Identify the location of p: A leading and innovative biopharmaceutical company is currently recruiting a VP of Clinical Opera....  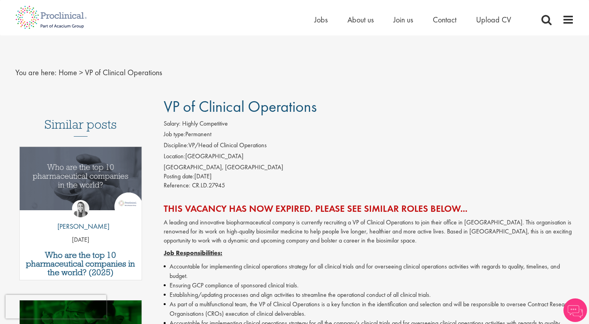
(369, 232).